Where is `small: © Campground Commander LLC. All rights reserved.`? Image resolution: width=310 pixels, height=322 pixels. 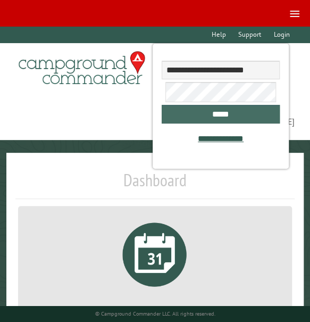
small: © Campground Commander LLC. All rights reserved. is located at coordinates (155, 313).